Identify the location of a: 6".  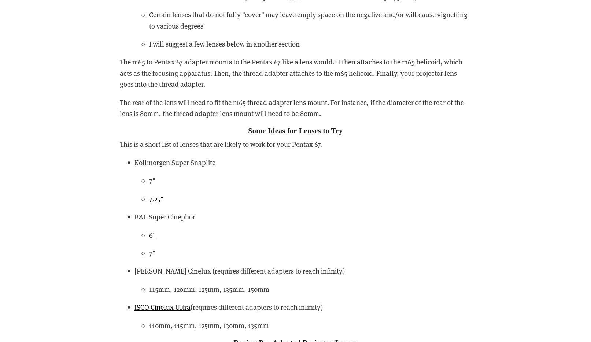
(152, 235).